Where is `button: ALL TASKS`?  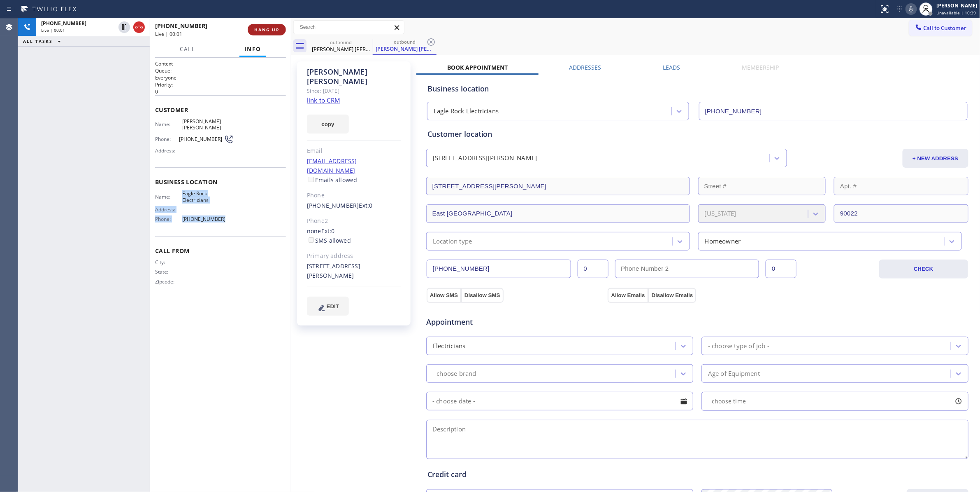 button: ALL TASKS is located at coordinates (44, 41).